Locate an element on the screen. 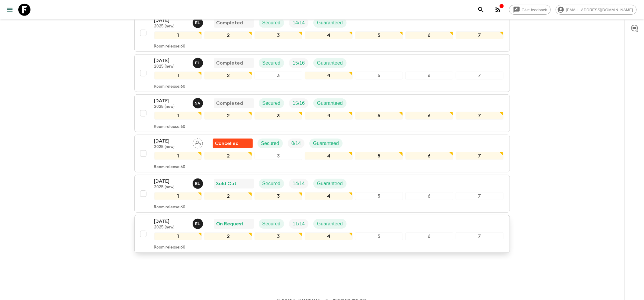 The height and width of the screenshot is (300, 644). button: menu is located at coordinates (9, 9).